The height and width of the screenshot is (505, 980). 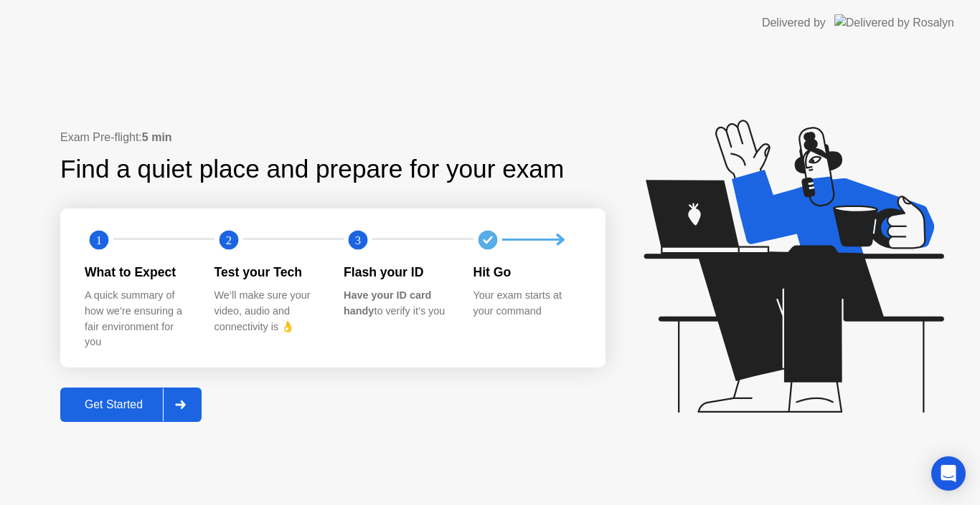 What do you see at coordinates (333, 138) in the screenshot?
I see `div: Exam Pre-flight:` at bounding box center [333, 138].